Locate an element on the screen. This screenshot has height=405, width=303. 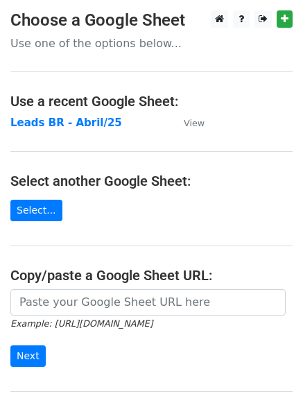
a: Leads BR - Abril/25 is located at coordinates (66, 123).